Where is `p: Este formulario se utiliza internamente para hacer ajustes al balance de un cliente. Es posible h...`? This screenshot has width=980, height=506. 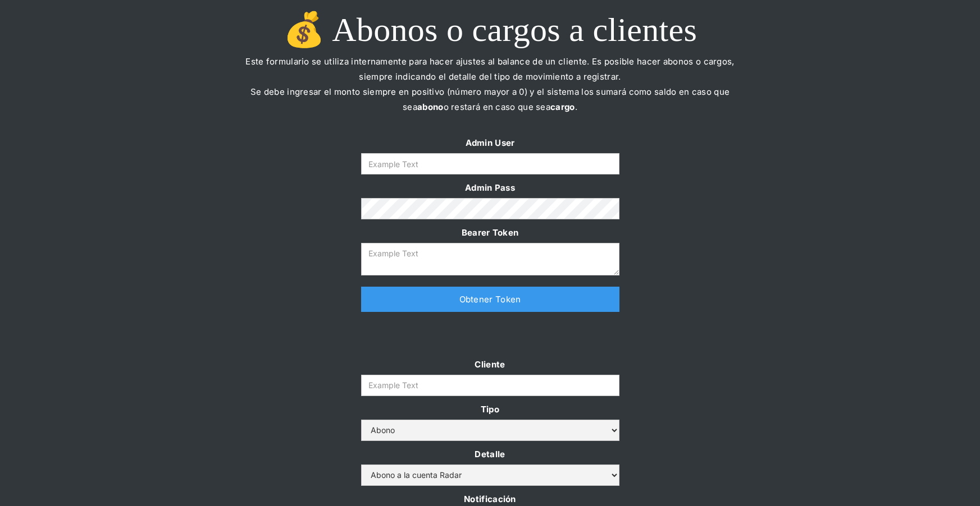 p: Este formulario se utiliza internamente para hacer ajustes al balance de un cliente. Es posible h... is located at coordinates (490, 91).